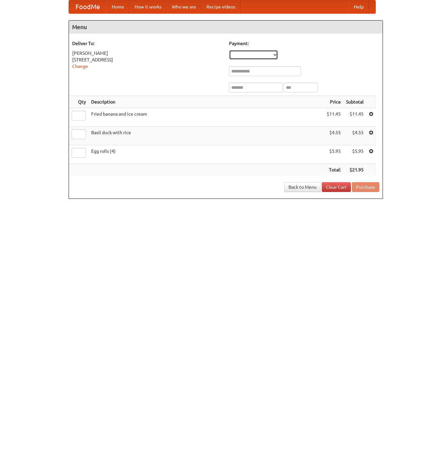 The height and width of the screenshot is (462, 444). I want to click on a: Who we are, so click(184, 7).